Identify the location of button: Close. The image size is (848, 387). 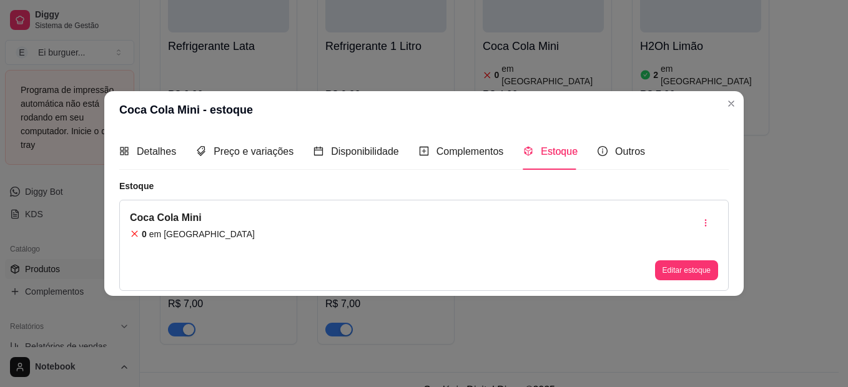
(731, 104).